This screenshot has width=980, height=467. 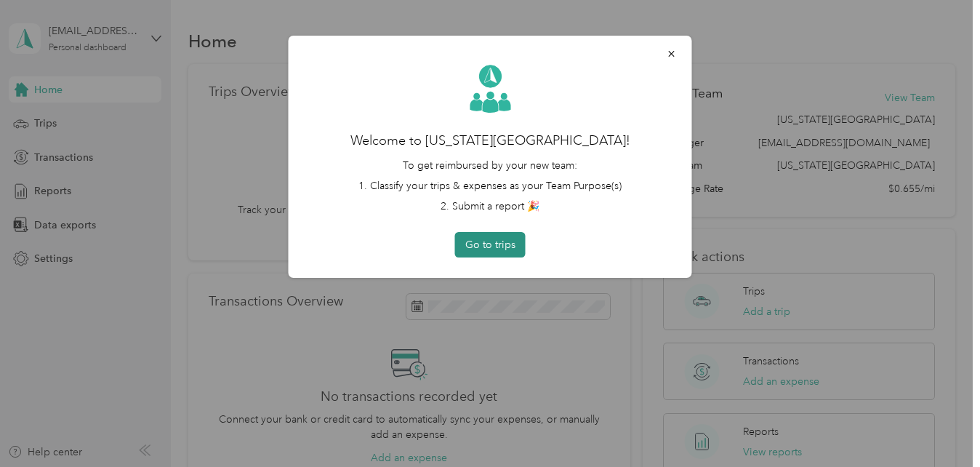 What do you see at coordinates (490, 185) in the screenshot?
I see `li: 1. Classify your trips & expenses as your Team Purpose(s)` at bounding box center [490, 185].